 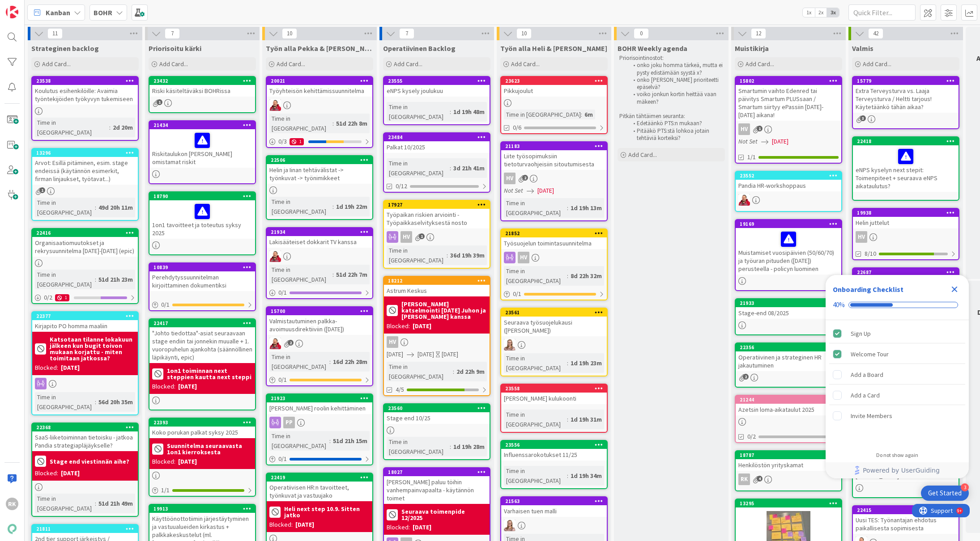 What do you see at coordinates (897, 470) in the screenshot?
I see `div: Footer` at bounding box center [897, 470].